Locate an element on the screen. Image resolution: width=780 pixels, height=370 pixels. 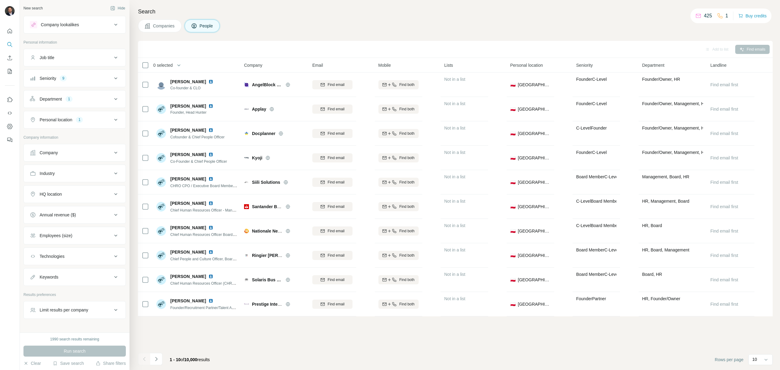
span: Founder/Owner, Management, HR is located at coordinates (675, 152).